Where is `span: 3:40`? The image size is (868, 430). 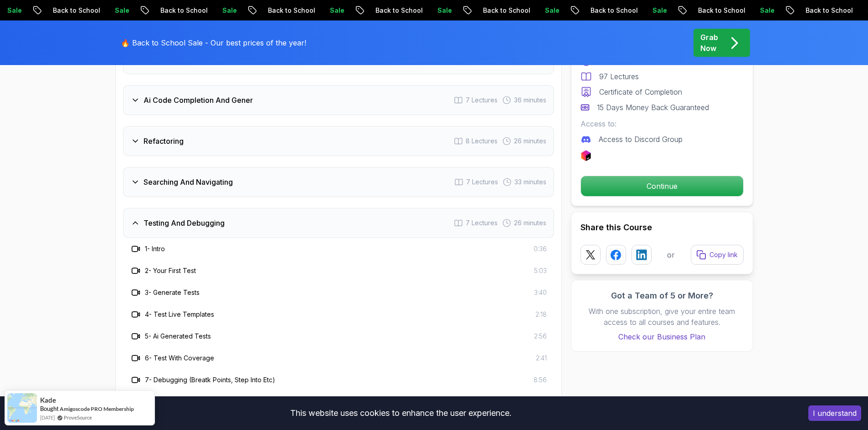 span: 3:40 is located at coordinates (541, 293).